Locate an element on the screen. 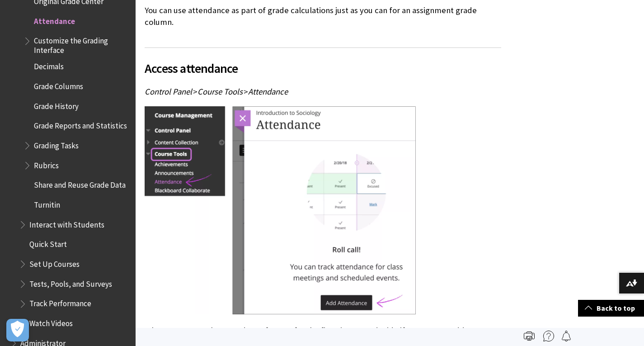 The width and height of the screenshot is (644, 346). img: More help is located at coordinates (549, 336).